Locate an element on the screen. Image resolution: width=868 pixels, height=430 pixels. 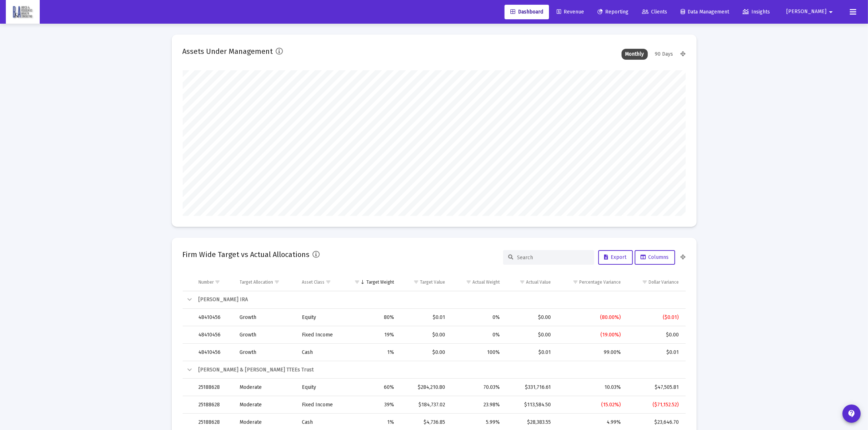
div: $23,646.70 is located at coordinates (655, 423).